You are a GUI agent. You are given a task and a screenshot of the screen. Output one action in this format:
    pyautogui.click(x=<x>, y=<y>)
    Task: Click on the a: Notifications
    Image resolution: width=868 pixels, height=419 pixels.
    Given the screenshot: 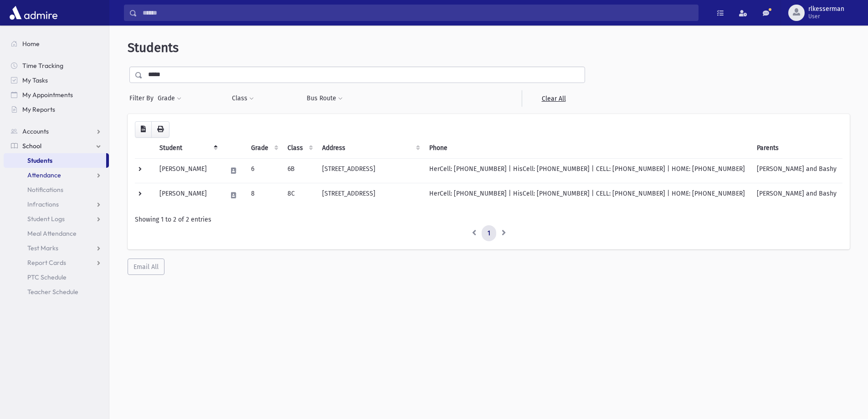 What is the action you would take?
    pyautogui.click(x=56, y=189)
    